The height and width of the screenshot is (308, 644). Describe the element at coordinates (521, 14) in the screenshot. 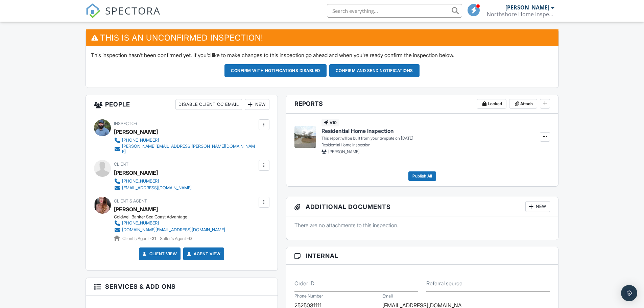

I see `div: Northshore Home Inspections, LLC` at that location.